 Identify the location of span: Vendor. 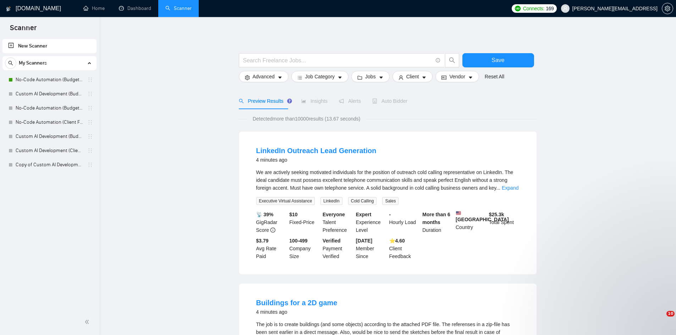
(457, 77).